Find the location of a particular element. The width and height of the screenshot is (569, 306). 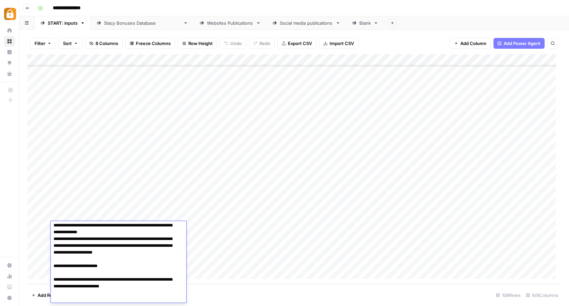

span: Add Power Agent is located at coordinates (522, 43).